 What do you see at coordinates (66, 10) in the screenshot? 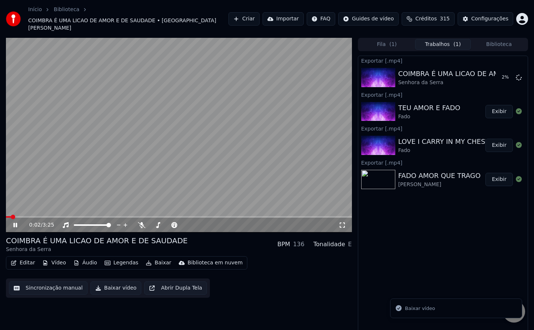
I see `a: Biblioteca` at bounding box center [66, 10].